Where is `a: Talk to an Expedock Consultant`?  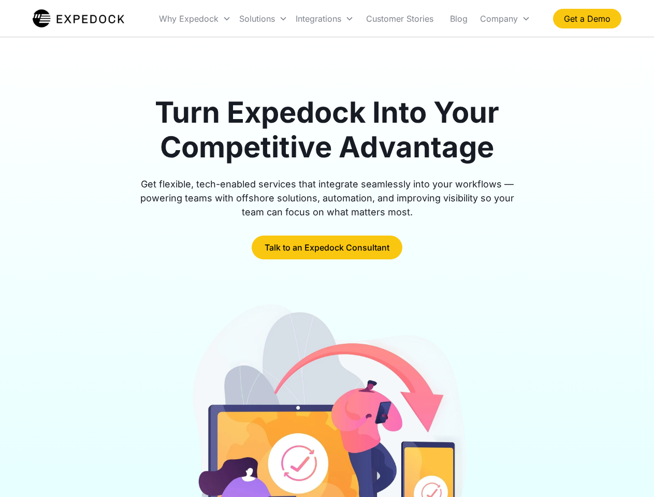 a: Talk to an Expedock Consultant is located at coordinates (327, 247).